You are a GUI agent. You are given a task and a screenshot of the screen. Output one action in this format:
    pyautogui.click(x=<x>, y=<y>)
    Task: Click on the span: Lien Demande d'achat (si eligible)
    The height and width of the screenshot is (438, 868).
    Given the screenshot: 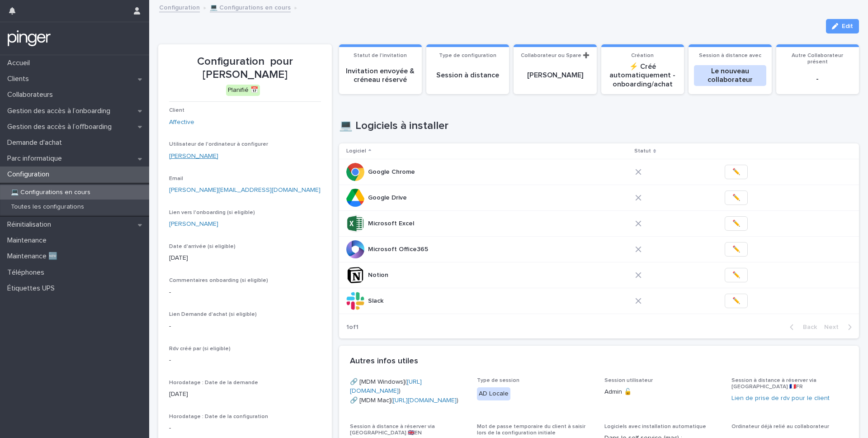 What is the action you would take?
    pyautogui.click(x=213, y=315)
    